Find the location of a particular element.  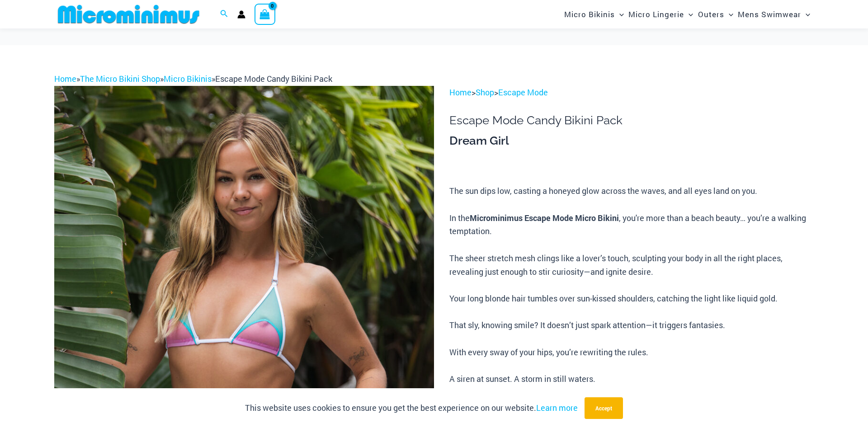

p: This website uses cookies to ensure you get the best experience on our website. is located at coordinates (412, 409).